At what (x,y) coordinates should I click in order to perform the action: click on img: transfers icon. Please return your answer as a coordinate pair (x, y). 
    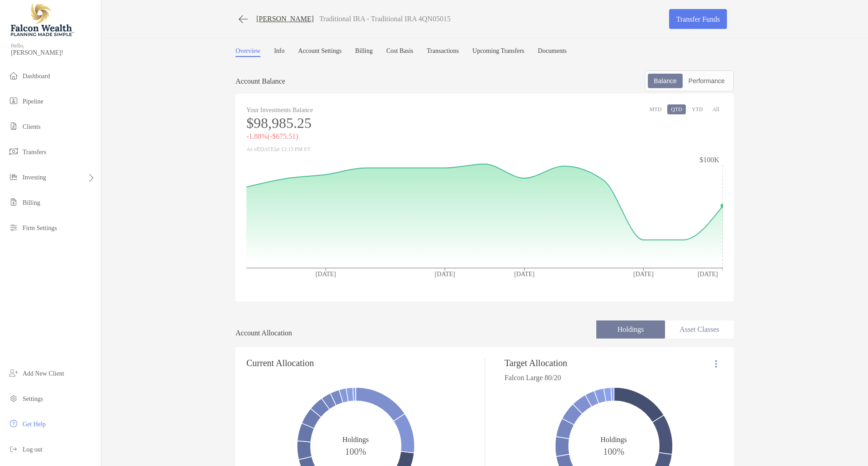
    Looking at the image, I should click on (13, 151).